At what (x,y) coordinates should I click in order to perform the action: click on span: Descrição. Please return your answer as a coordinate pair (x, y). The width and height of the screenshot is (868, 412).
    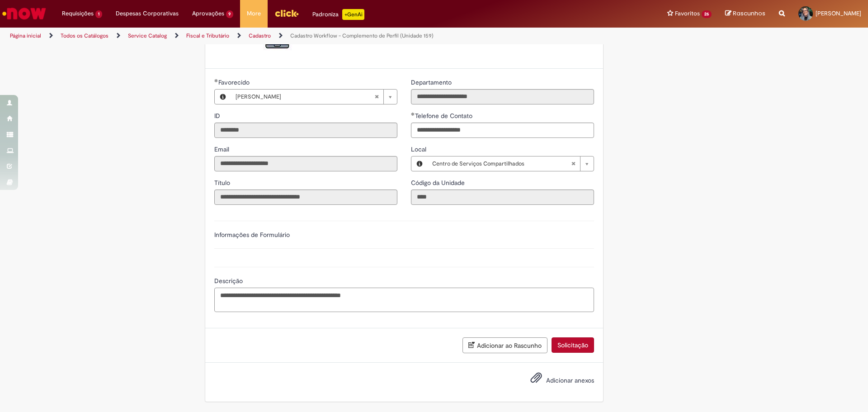
    Looking at the image, I should click on (229, 281).